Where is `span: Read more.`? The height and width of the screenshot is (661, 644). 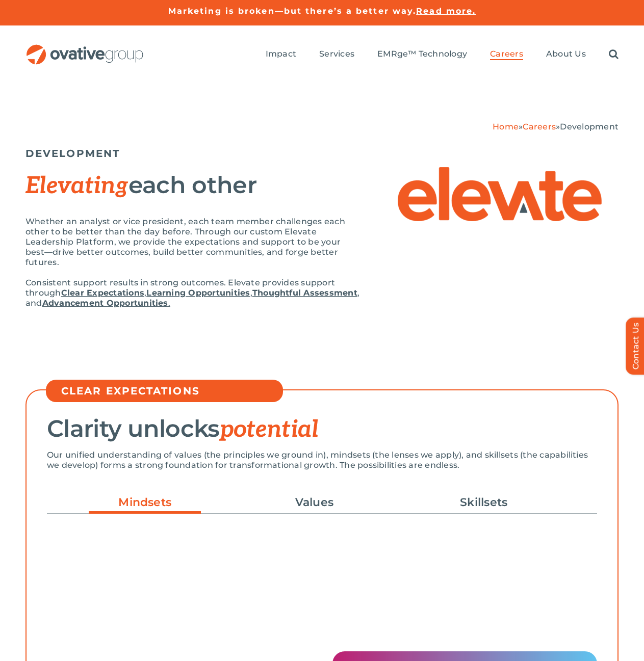
span: Read more. is located at coordinates (446, 11).